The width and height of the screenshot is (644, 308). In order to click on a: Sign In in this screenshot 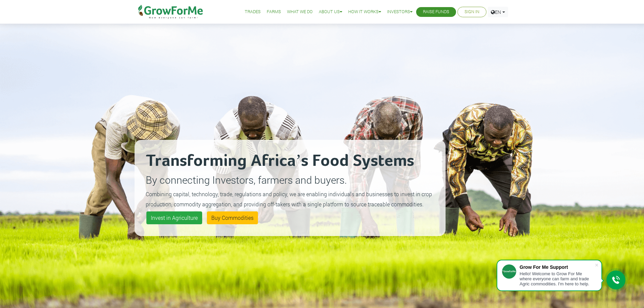, I will do `click(472, 12)`.